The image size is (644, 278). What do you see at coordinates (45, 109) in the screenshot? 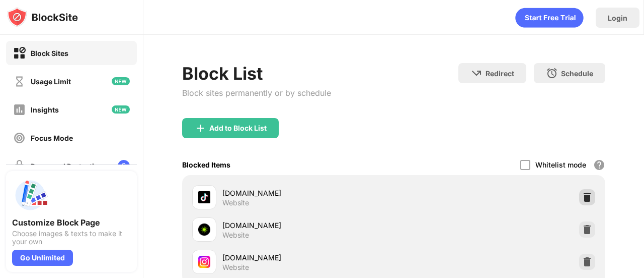
I see `div: Insights` at bounding box center [45, 109].